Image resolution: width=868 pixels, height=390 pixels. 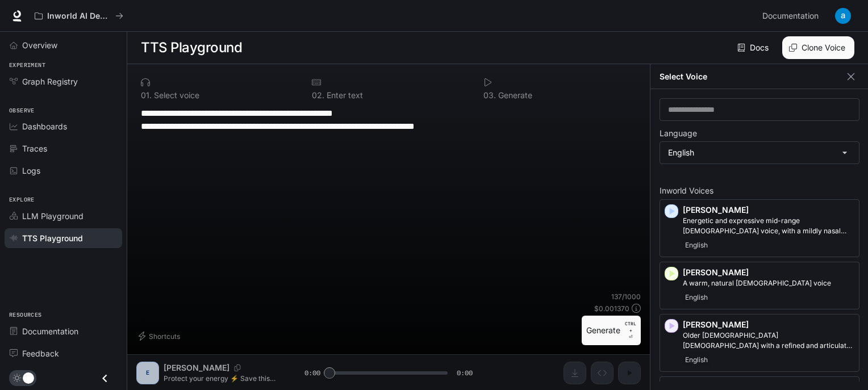 I want to click on p: $ 0.001370, so click(x=612, y=309).